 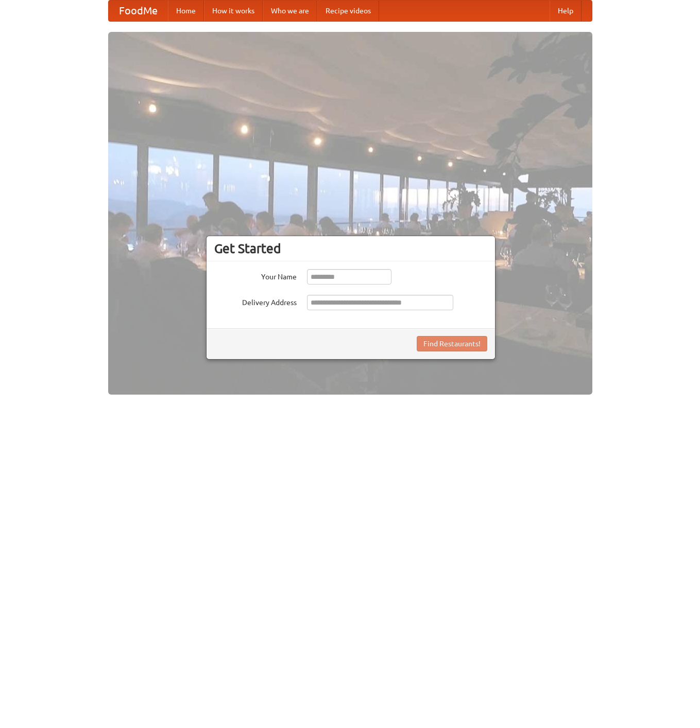 I want to click on a: Who we are, so click(x=290, y=10).